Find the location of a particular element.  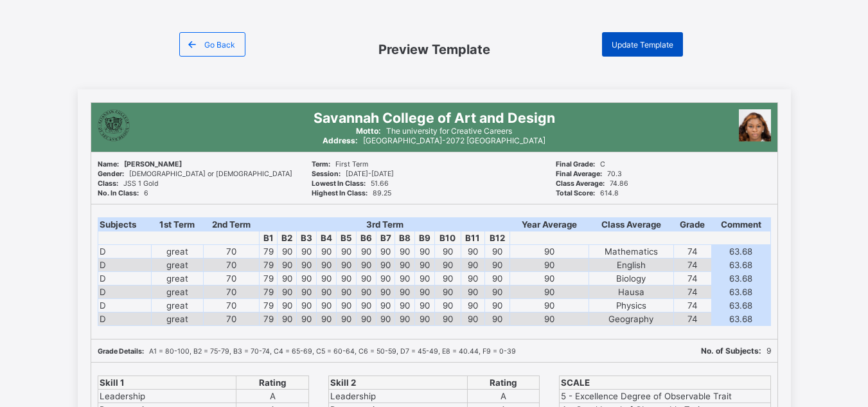

span: Address: is located at coordinates (342, 140).